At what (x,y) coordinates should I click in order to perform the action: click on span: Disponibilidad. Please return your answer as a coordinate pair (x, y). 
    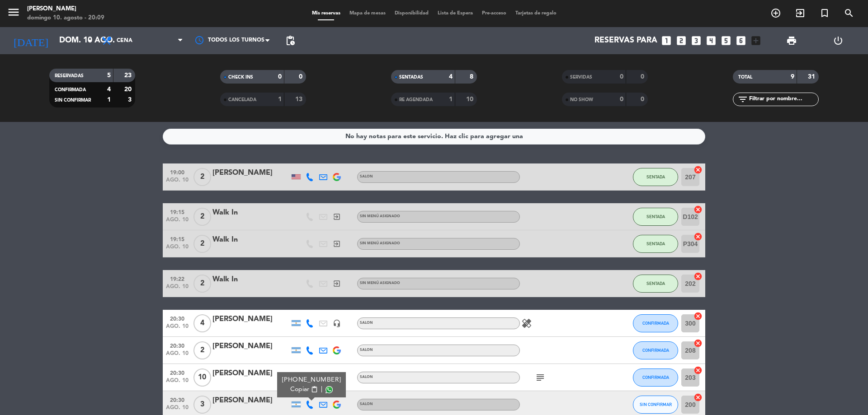
    Looking at the image, I should click on (412, 13).